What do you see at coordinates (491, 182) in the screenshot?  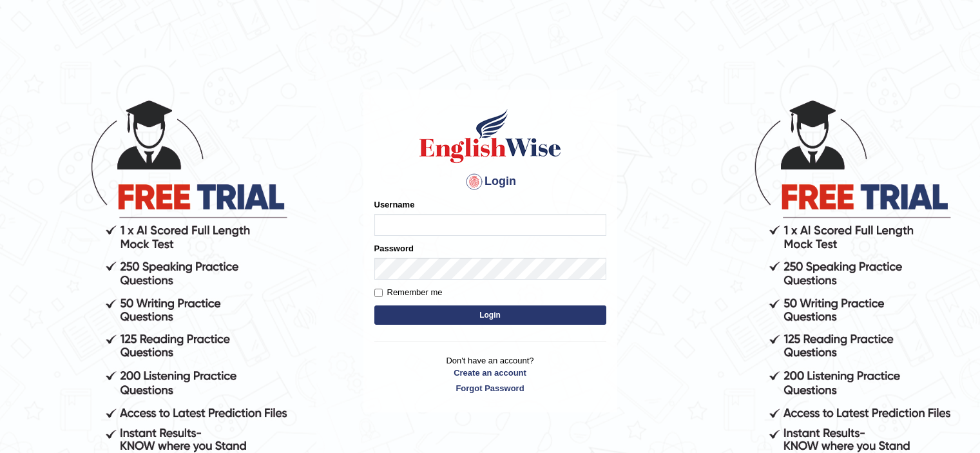 I see `h4: Login` at bounding box center [491, 182].